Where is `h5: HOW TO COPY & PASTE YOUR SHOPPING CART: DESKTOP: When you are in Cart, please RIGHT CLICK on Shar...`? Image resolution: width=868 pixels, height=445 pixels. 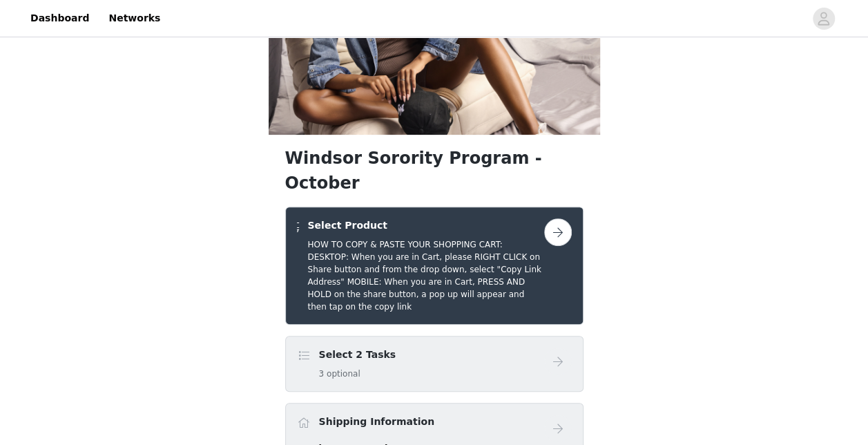 h5: HOW TO COPY & PASTE YOUR SHOPPING CART: DESKTOP: When you are in Cart, please RIGHT CLICK on Shar... is located at coordinates (425, 275).